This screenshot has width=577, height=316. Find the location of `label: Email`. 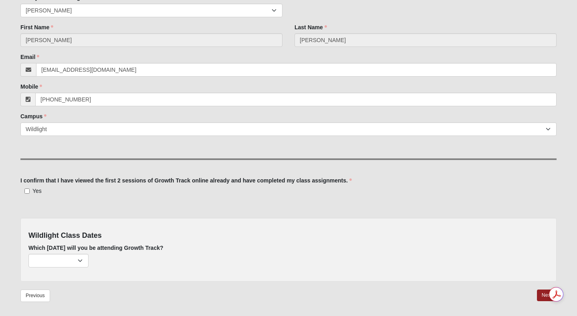

label: Email is located at coordinates (30, 57).